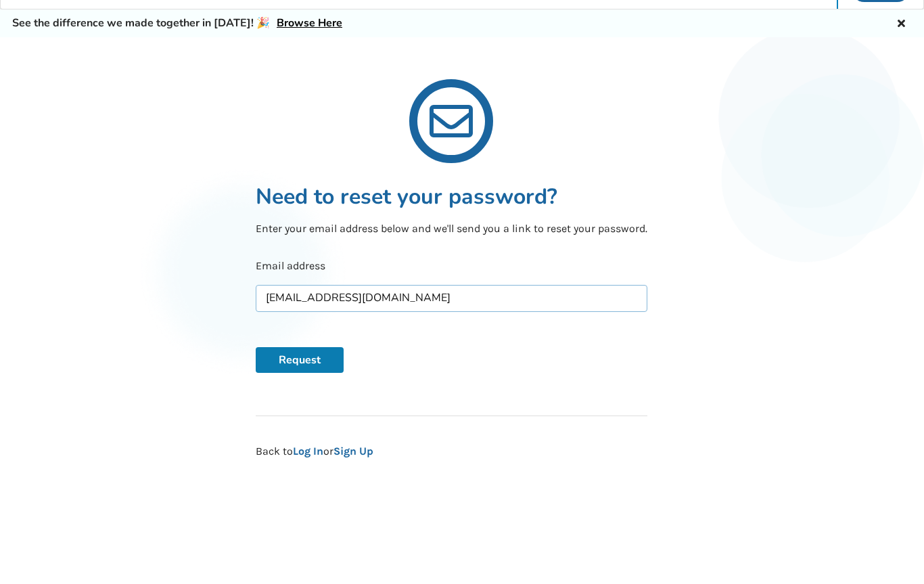 This screenshot has width=924, height=584. What do you see at coordinates (451, 265) in the screenshot?
I see `p: Email address` at bounding box center [451, 265].